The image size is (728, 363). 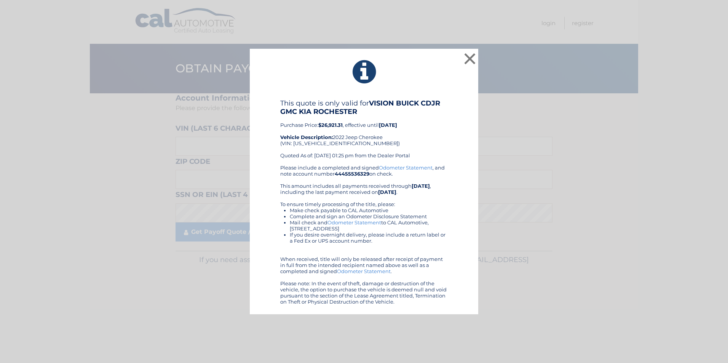 What do you see at coordinates (307, 137) in the screenshot?
I see `strong: Vehicle Description:` at bounding box center [307, 137].